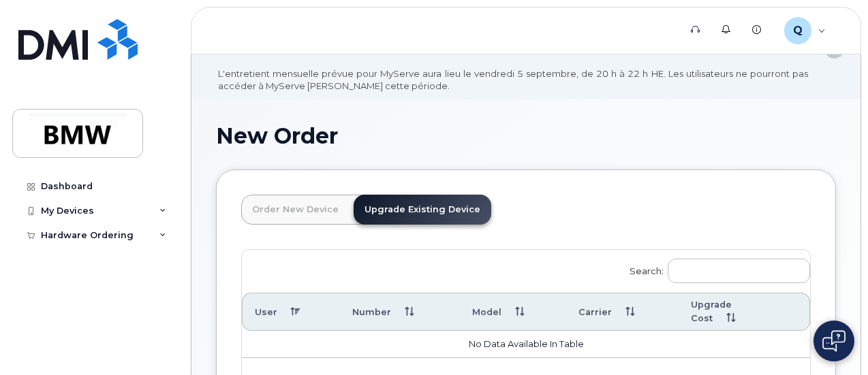 The image size is (868, 375). What do you see at coordinates (834, 341) in the screenshot?
I see `img: Open chat` at bounding box center [834, 341].